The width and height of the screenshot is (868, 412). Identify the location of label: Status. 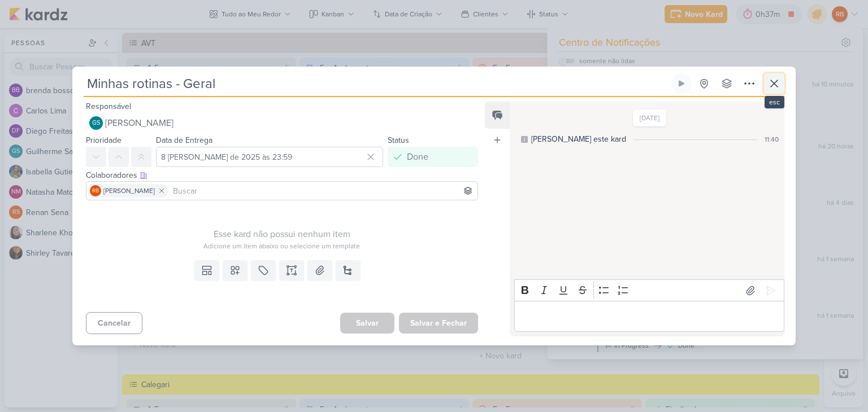
(399, 140).